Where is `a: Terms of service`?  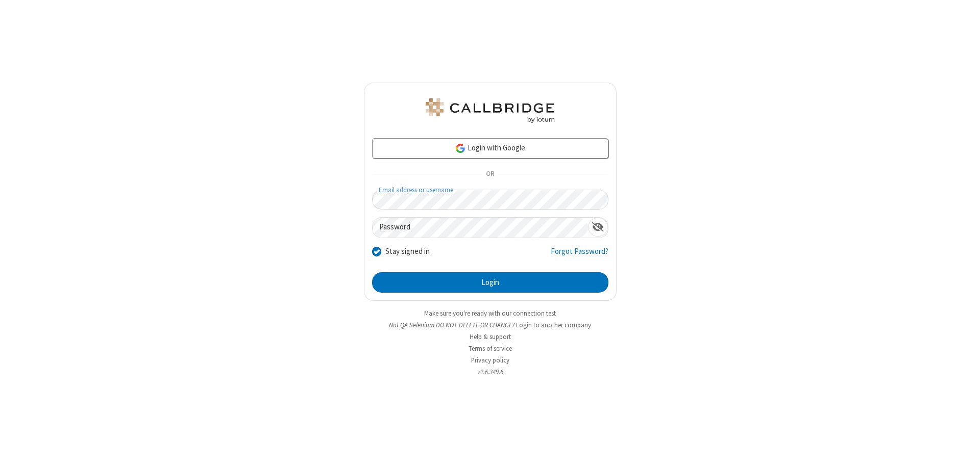 a: Terms of service is located at coordinates (490, 348).